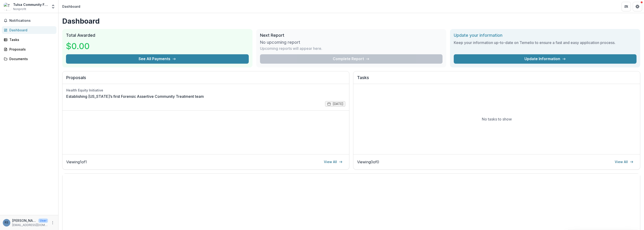  Describe the element at coordinates (281, 43) in the screenshot. I see `h3: No upcoming report` at that location.